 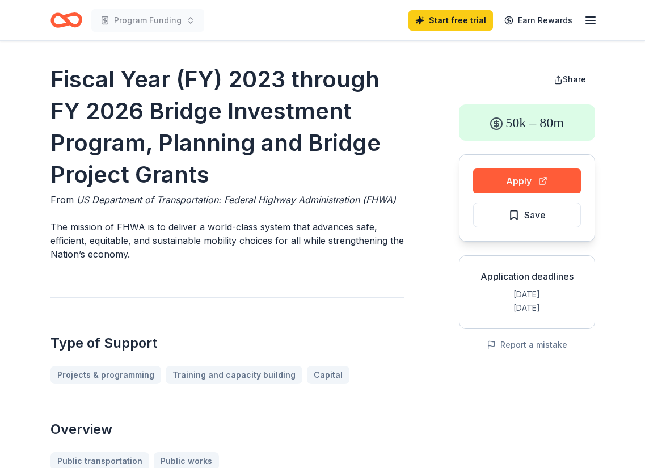 What do you see at coordinates (527, 345) in the screenshot?
I see `button: Report a mistake` at bounding box center [527, 345].